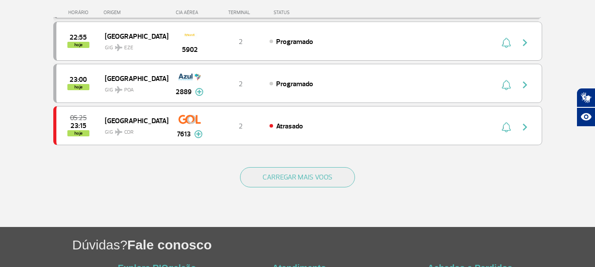 Image resolution: width=595 pixels, height=267 pixels. Describe the element at coordinates (585, 98) in the screenshot. I see `button: Abrir tradutor de língua de sinais.` at that location.